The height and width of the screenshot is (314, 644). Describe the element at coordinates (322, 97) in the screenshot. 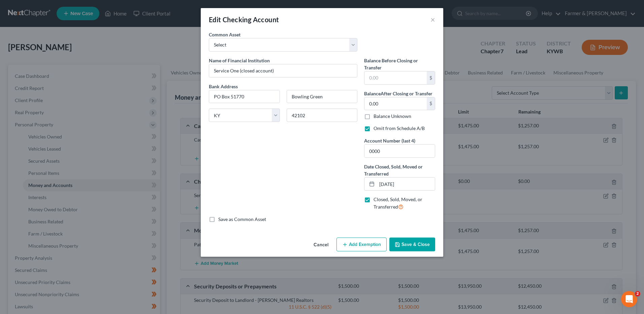

I see `input: Enter city...` at that location.